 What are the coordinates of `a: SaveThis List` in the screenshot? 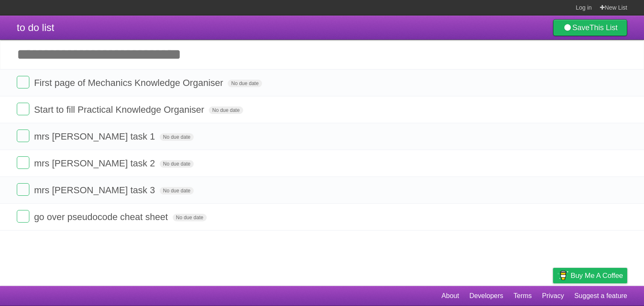 It's located at (590, 28).